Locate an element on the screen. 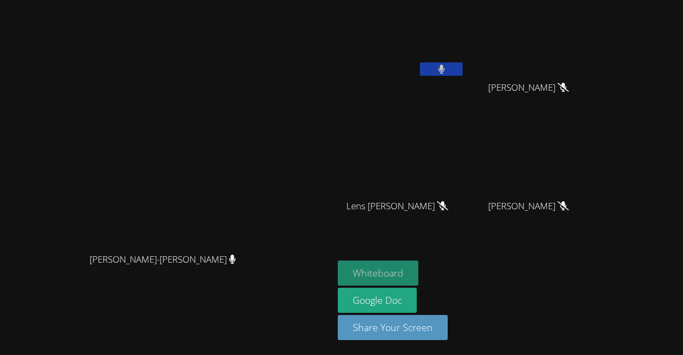 Image resolution: width=683 pixels, height=355 pixels. button: Whiteboard is located at coordinates (378, 273).